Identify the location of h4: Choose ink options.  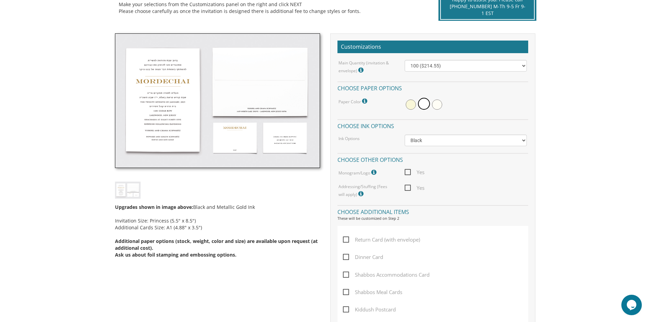
(433, 125).